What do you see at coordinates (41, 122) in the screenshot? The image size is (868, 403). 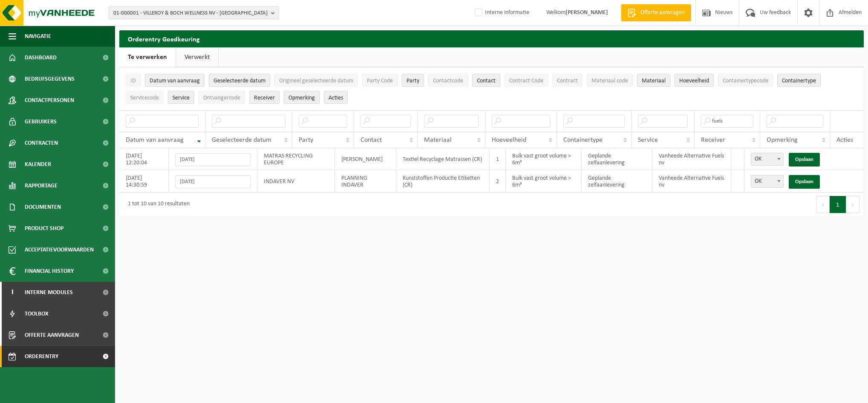 I see `span: Gebruikers` at bounding box center [41, 122].